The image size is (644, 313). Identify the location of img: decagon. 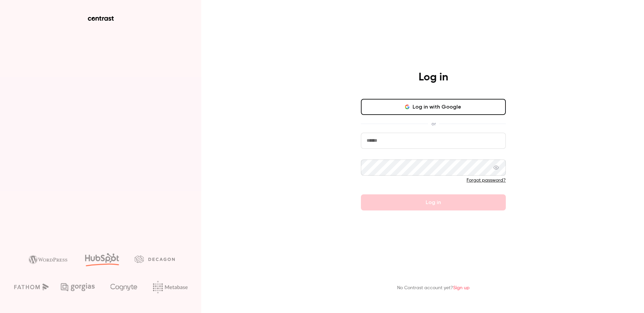
(155, 259).